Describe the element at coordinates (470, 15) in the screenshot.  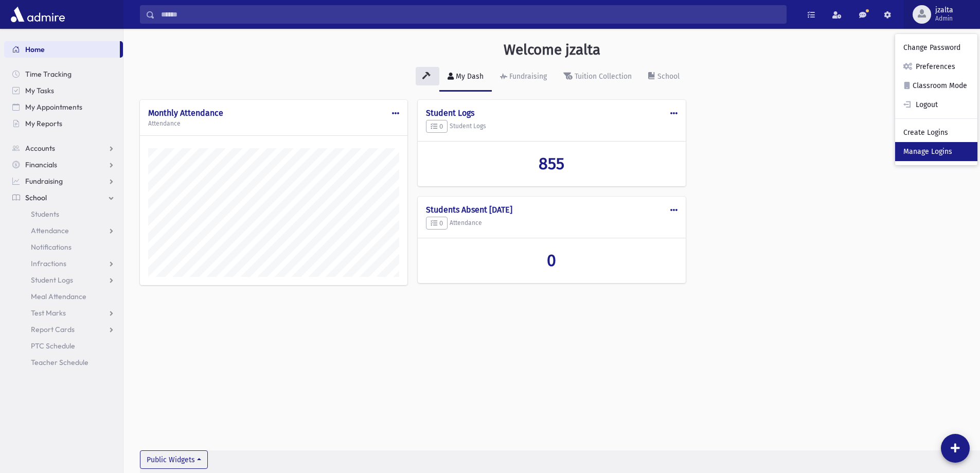
I see `input: Search` at that location.